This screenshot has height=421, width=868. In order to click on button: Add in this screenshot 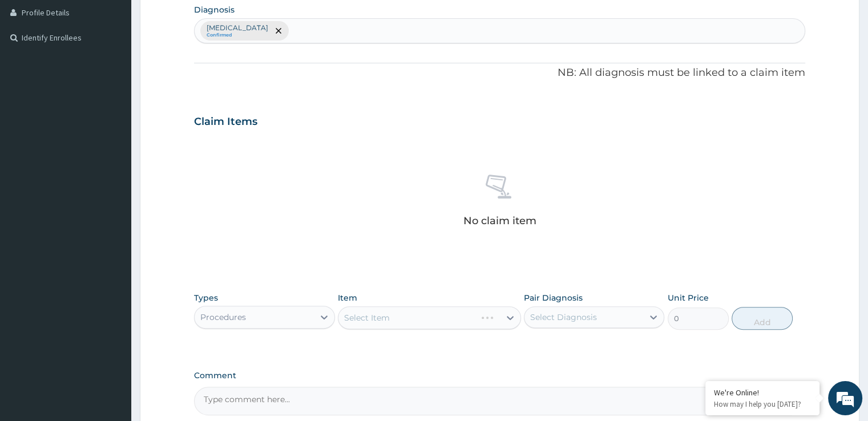, I will do `click(762, 319)`.